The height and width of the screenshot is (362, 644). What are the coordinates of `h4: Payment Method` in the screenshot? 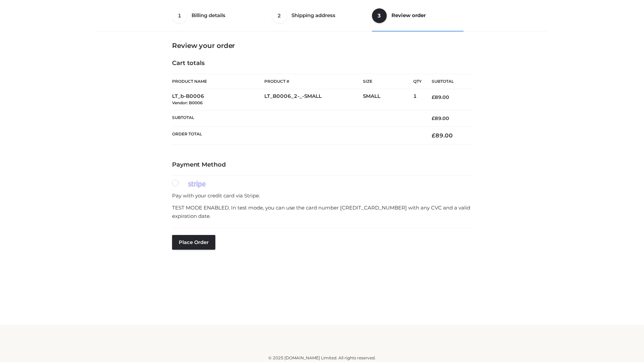 It's located at (322, 165).